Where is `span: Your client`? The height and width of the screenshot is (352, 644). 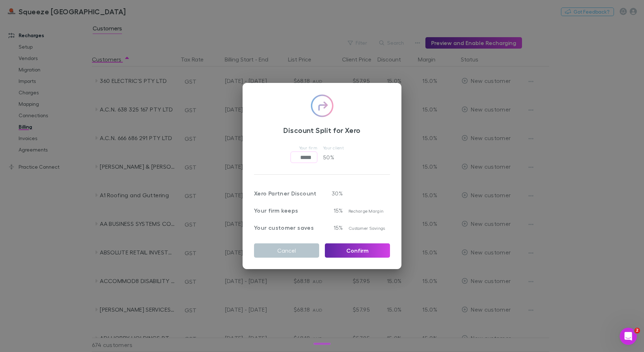
span: Your client is located at coordinates (334, 148).